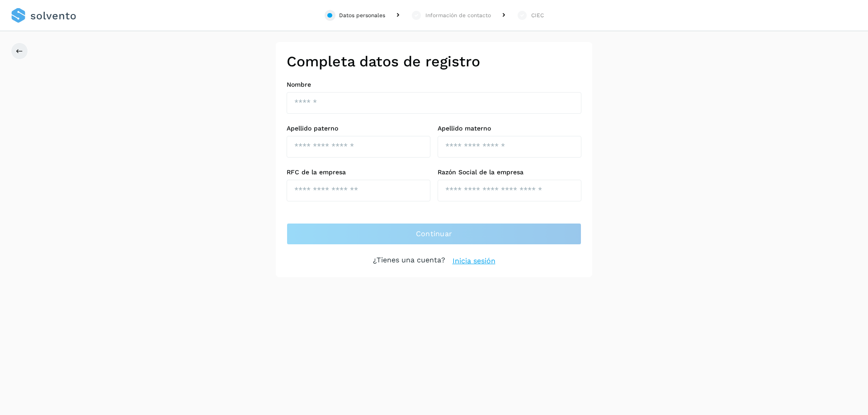  Describe the element at coordinates (473, 262) in the screenshot. I see `a: Inicia sesión` at that location.